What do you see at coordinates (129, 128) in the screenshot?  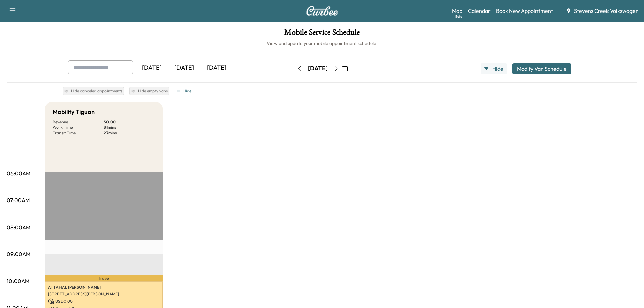 I see `p: 81 mins` at bounding box center [129, 128].